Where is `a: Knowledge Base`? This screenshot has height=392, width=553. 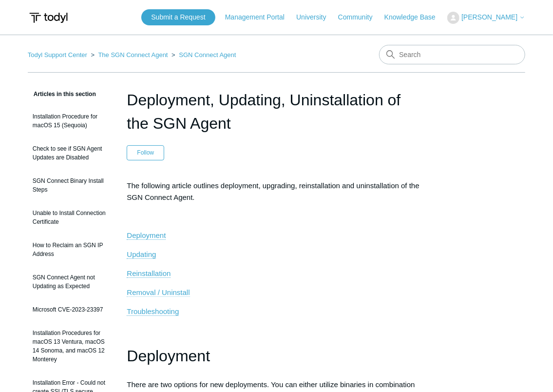 a: Knowledge Base is located at coordinates (415, 17).